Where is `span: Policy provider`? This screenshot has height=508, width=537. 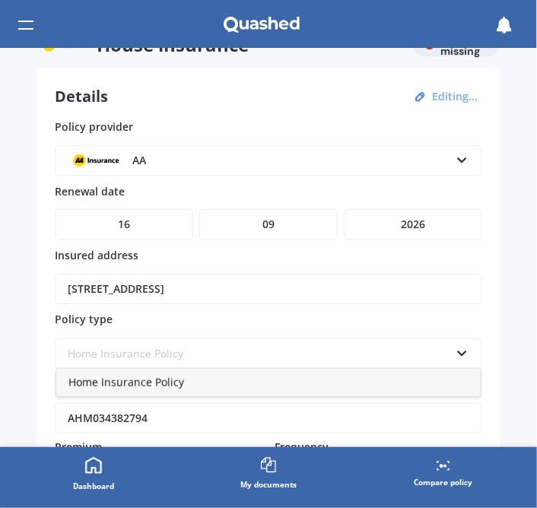 span: Policy provider is located at coordinates (94, 126).